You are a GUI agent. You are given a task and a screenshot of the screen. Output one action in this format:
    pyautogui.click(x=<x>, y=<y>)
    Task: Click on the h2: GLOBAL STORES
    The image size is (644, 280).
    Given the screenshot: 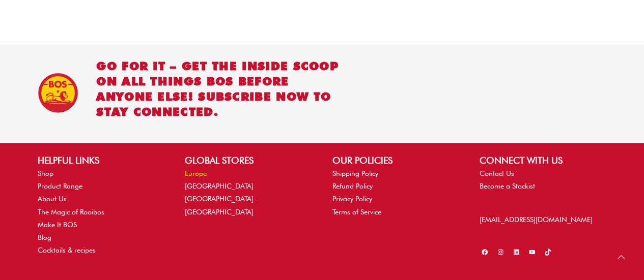 What is the action you would take?
    pyautogui.click(x=248, y=160)
    